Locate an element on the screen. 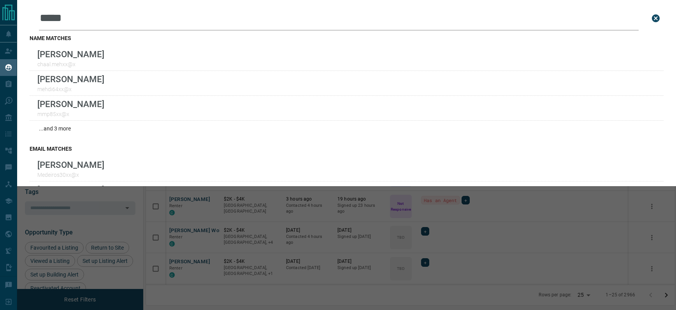  p: chaal.mehxx@x is located at coordinates (71, 64).